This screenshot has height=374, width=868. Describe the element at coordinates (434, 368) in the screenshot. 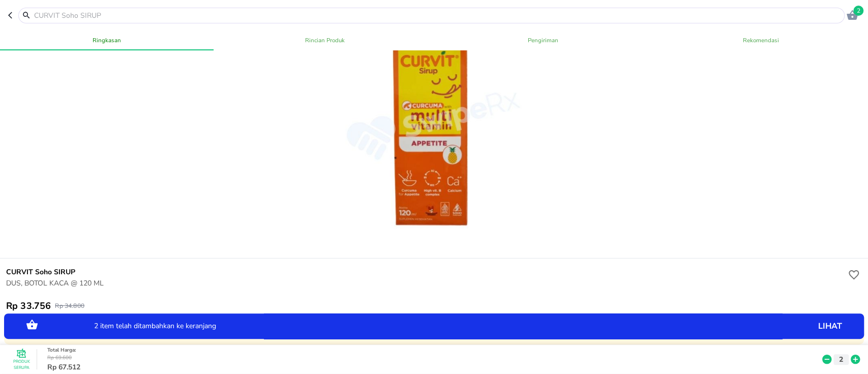

I see `p: Rp 67.512` at that location.